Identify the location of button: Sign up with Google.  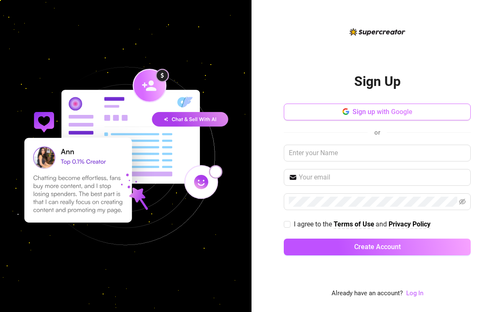
(377, 112).